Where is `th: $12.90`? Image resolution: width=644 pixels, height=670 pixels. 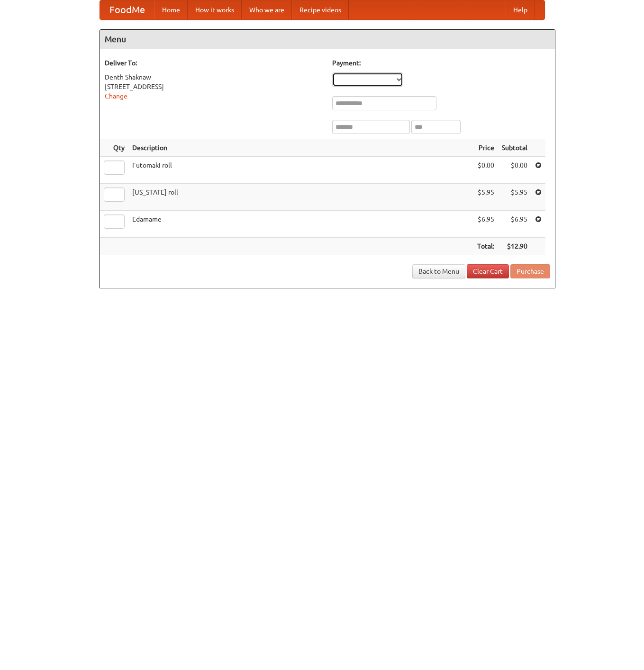 th: $12.90 is located at coordinates (515, 246).